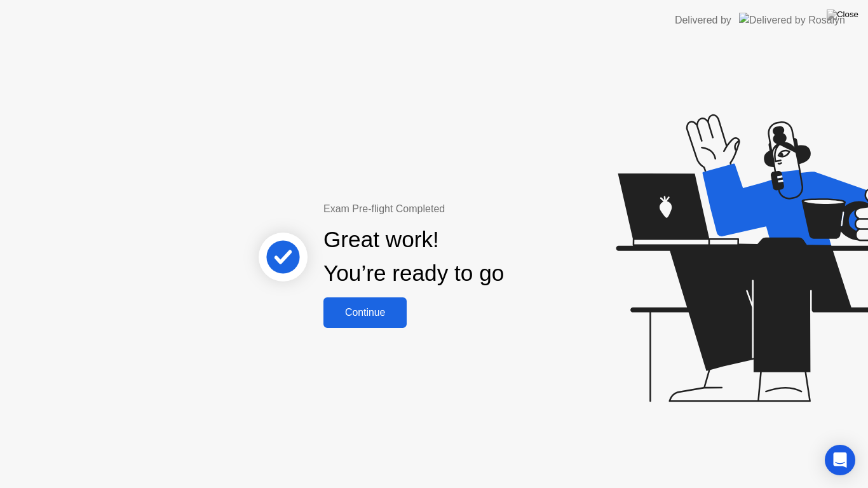  What do you see at coordinates (364, 312) in the screenshot?
I see `button: Continue` at bounding box center [364, 312].